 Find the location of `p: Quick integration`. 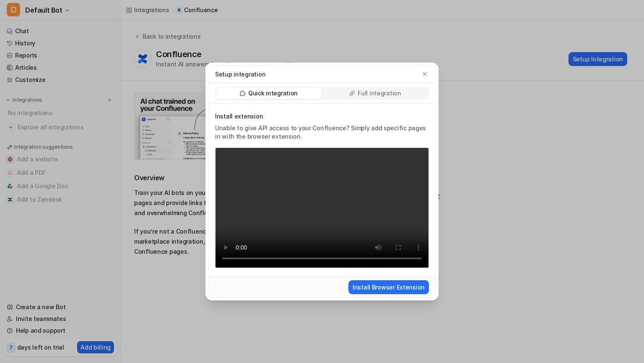

p: Quick integration is located at coordinates (273, 93).